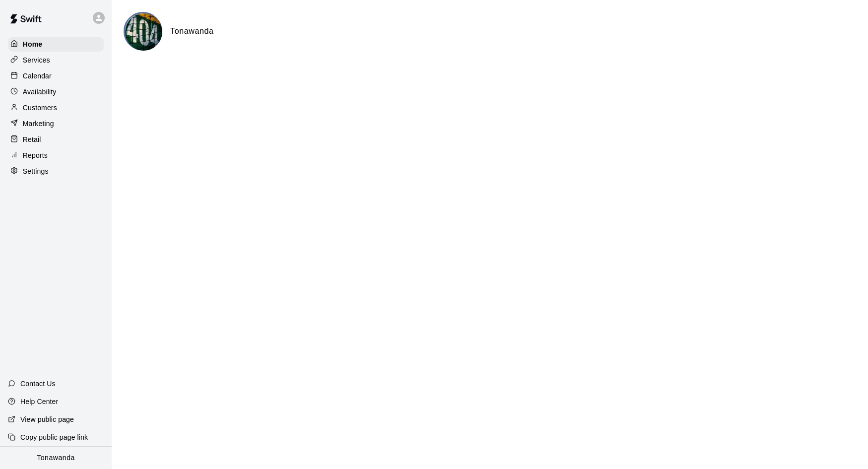 Image resolution: width=868 pixels, height=469 pixels. Describe the element at coordinates (56, 92) in the screenshot. I see `div: Availability` at that location.